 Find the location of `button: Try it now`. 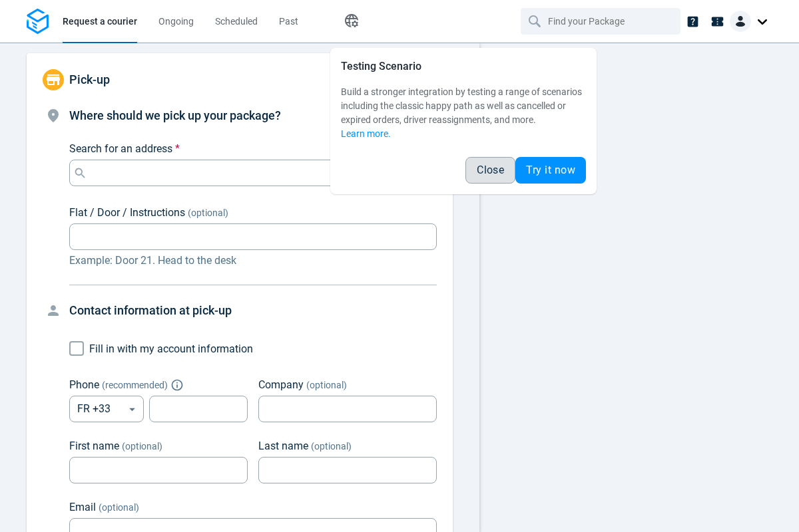

button: Try it now is located at coordinates (551, 170).